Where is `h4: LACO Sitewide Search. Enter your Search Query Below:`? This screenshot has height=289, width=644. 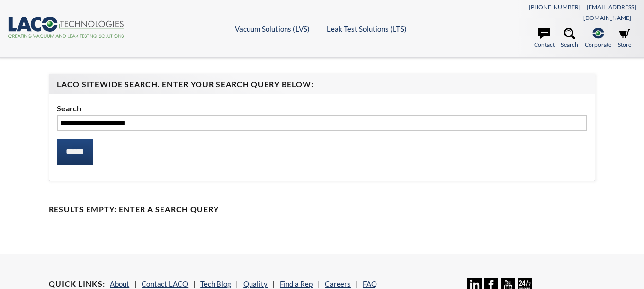
h4: LACO Sitewide Search. Enter your Search Query Below: is located at coordinates (322, 84).